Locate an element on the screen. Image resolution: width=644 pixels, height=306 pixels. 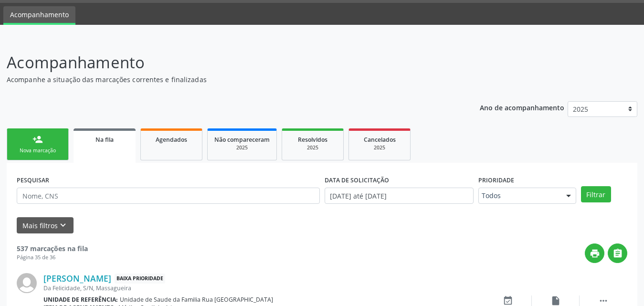
input: Selecione um intervalo is located at coordinates (399, 196).